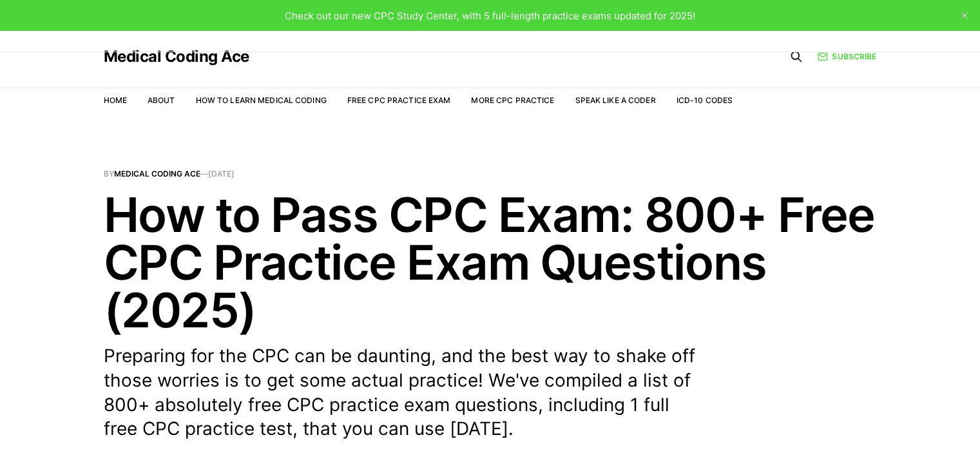  I want to click on h1: How to Pass CPC Exam: 800+ Free CPC Practice Exam Questions (2025), so click(490, 263).